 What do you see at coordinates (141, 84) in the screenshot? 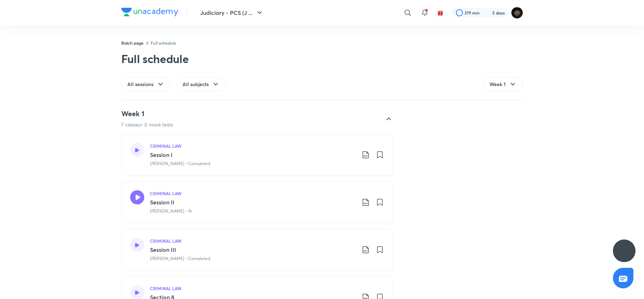
I see `span: All sessions` at bounding box center [141, 84].